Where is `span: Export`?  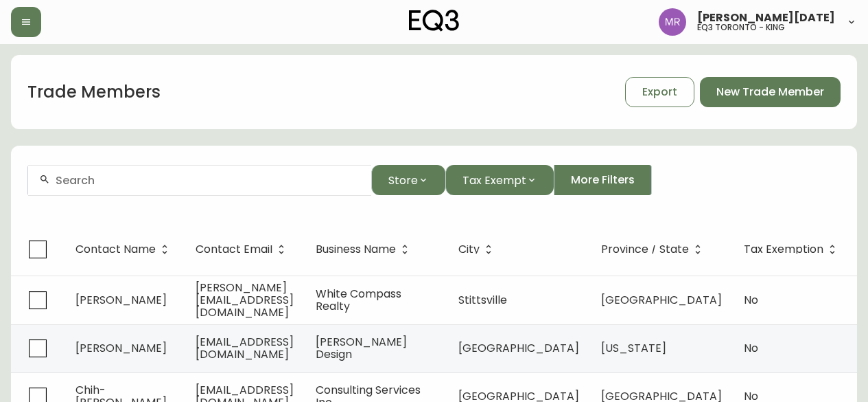 span: Export is located at coordinates (659, 92).